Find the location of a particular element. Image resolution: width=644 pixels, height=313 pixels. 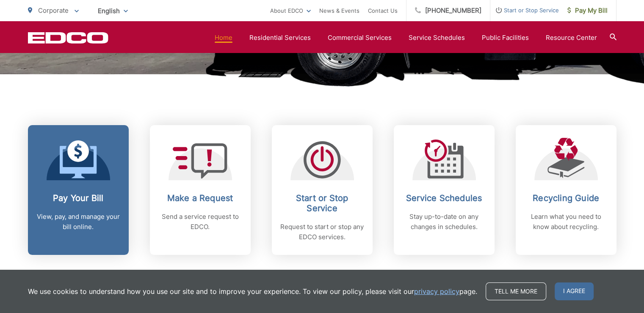

a: Tell me more is located at coordinates (516, 291).